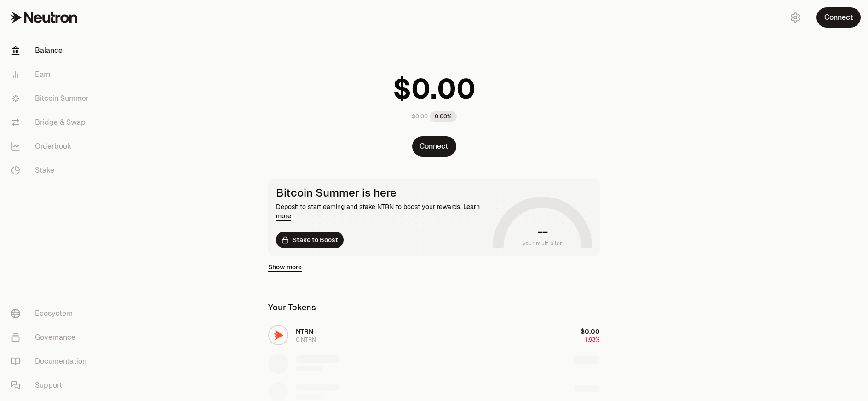 Image resolution: width=868 pixels, height=401 pixels. What do you see at coordinates (52, 122) in the screenshot?
I see `a: Bridge & Swap` at bounding box center [52, 122].